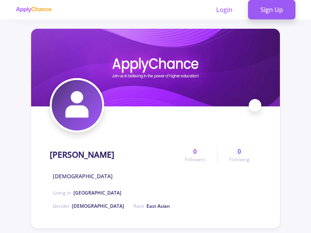 This screenshot has height=233, width=311. I want to click on span: Living in :, so click(87, 193).